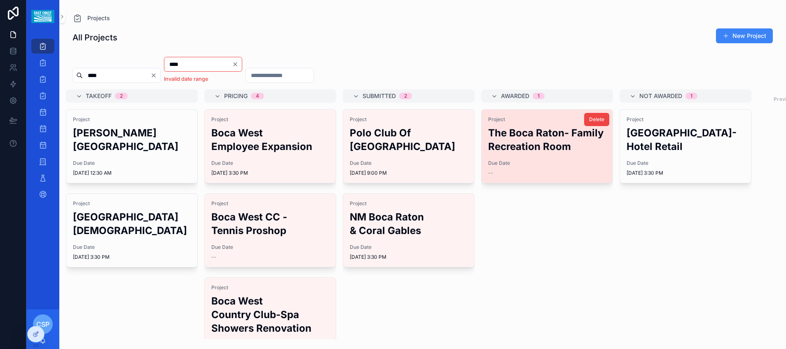 The height and width of the screenshot is (349, 786). Describe the element at coordinates (547, 140) in the screenshot. I see `h2: The Boca Raton- Family Recreation Room` at that location.